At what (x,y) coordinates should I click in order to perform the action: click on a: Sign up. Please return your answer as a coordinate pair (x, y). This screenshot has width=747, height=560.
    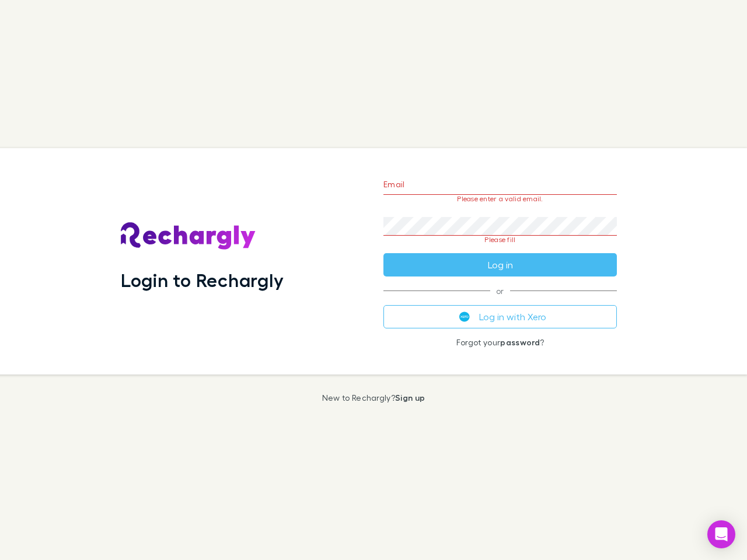
    Looking at the image, I should click on (410, 397).